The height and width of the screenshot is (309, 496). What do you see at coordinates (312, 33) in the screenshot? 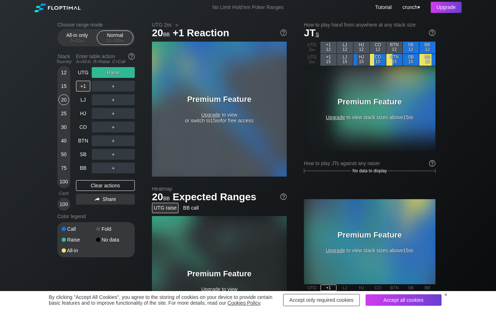
I see `span: JT` at bounding box center [312, 33].